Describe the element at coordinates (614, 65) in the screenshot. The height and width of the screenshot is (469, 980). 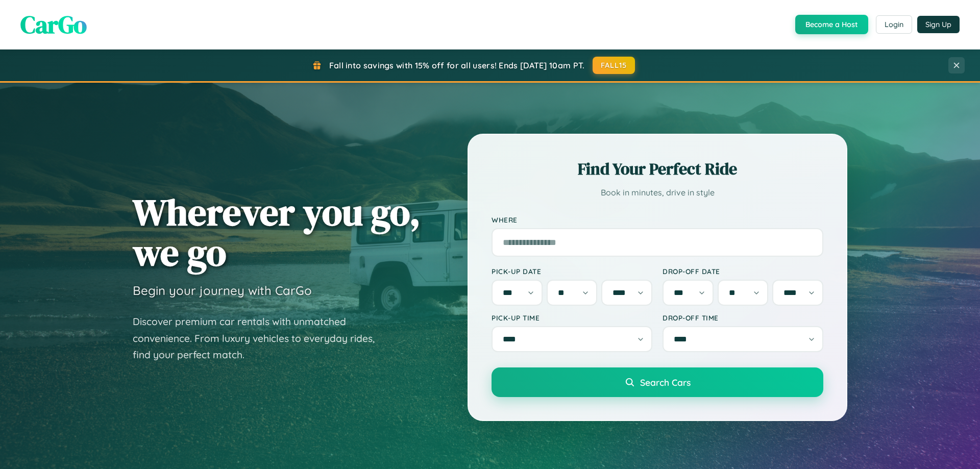
I see `button: FALL15` at that location.